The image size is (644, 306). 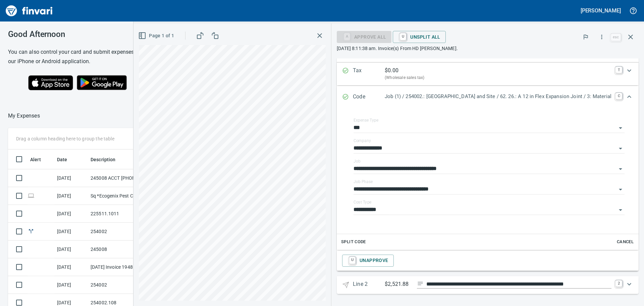 What do you see at coordinates (79, 34) in the screenshot?
I see `h3: Good Afternoon` at bounding box center [79, 34].